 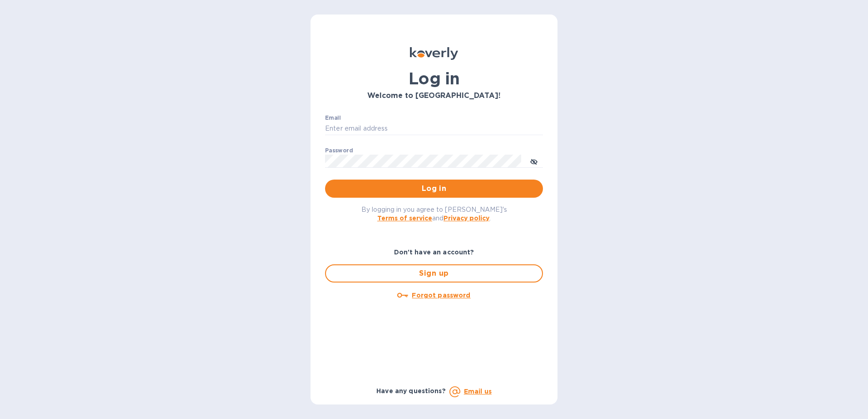 What do you see at coordinates (441, 295) in the screenshot?
I see `u: Forgot password` at bounding box center [441, 295].